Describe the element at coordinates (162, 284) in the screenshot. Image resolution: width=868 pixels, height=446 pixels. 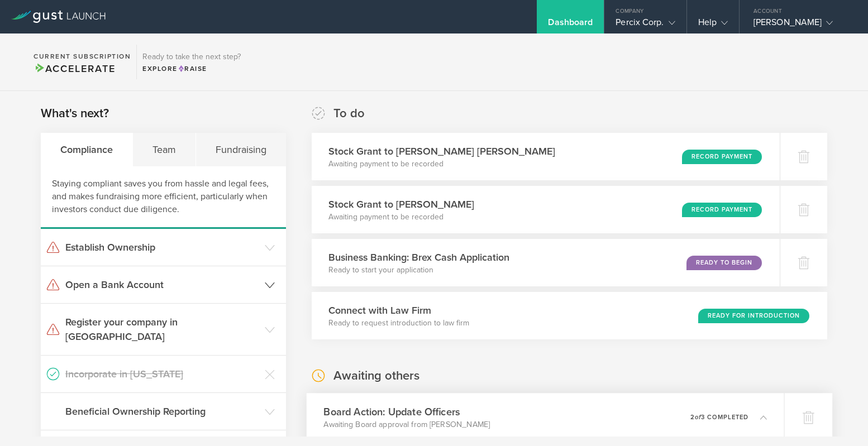
I see `h3: Open a Bank Account` at that location.